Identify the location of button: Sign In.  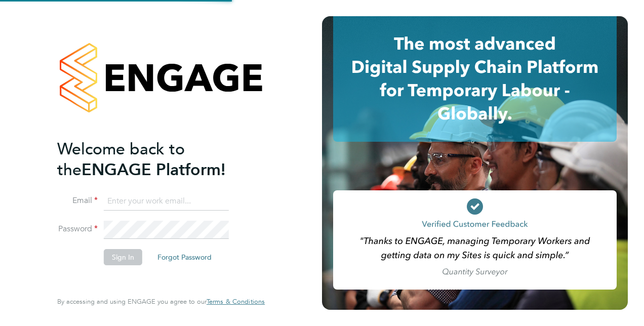
(123, 257).